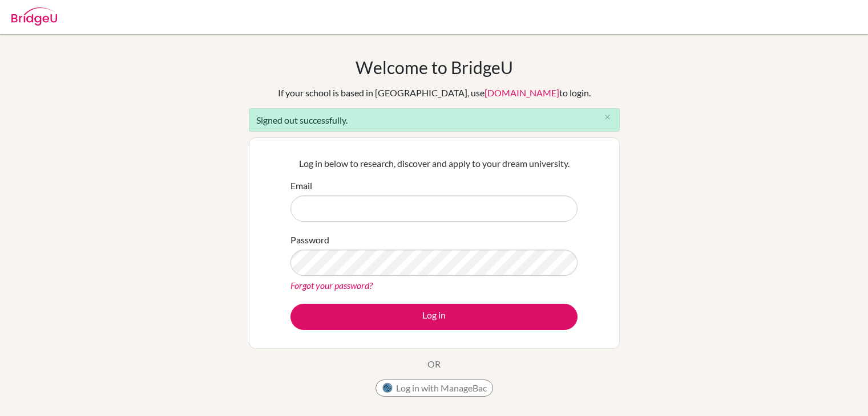 This screenshot has height=416, width=868. I want to click on p: Log in below to research, discover and apply to your dream university., so click(434, 164).